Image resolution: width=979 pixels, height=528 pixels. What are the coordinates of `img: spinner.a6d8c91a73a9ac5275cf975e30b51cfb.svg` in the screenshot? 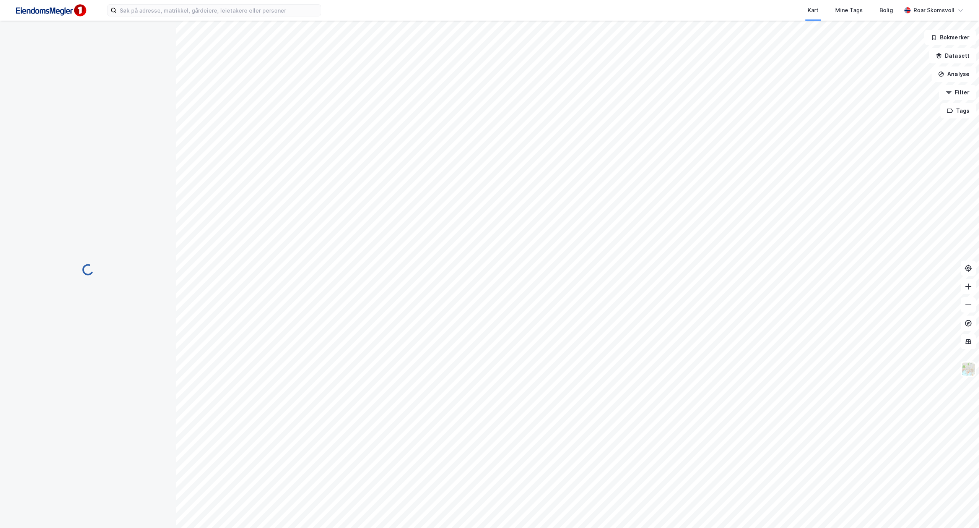 It's located at (88, 270).